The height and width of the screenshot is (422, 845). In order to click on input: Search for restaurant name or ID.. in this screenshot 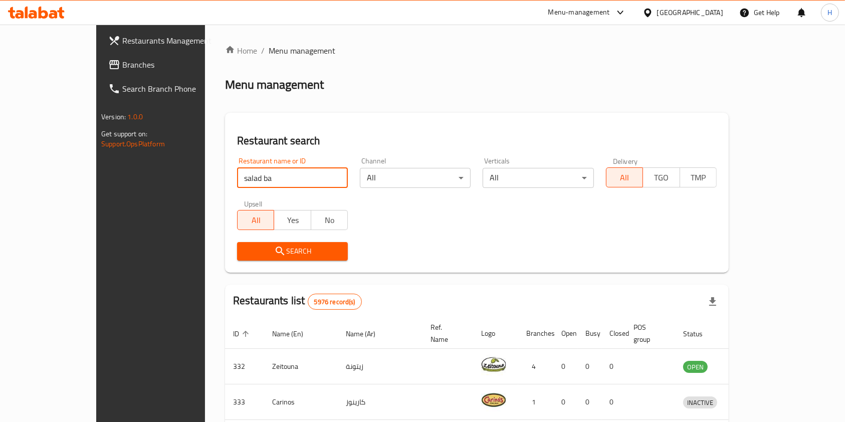, I will do `click(292, 178)`.